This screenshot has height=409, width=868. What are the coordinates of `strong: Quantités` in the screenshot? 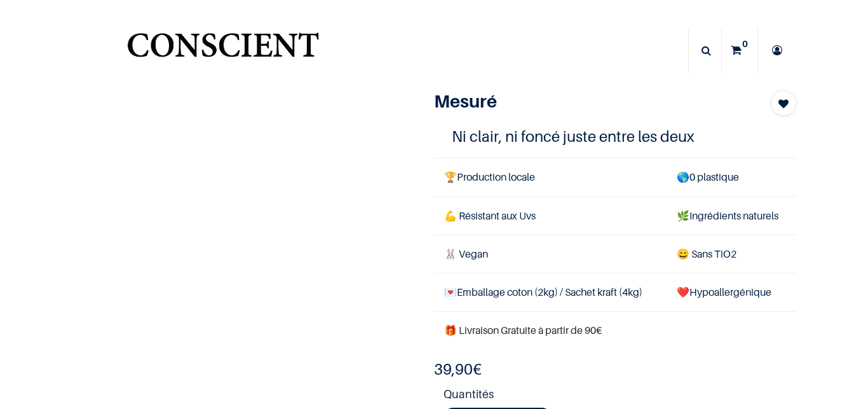 It's located at (620, 396).